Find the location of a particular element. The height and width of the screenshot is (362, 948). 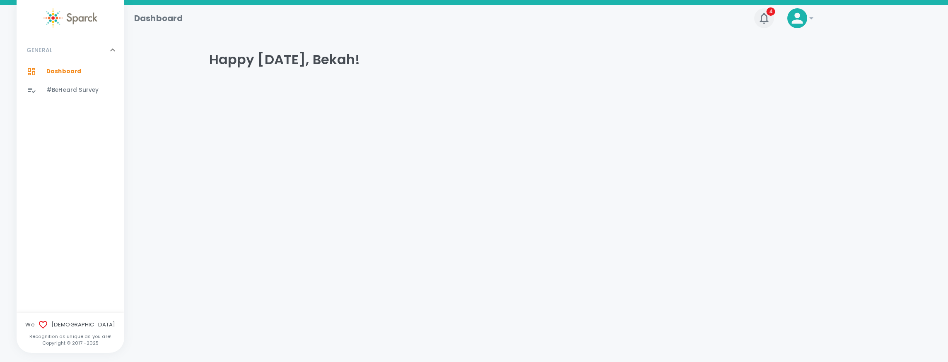

button: 4 is located at coordinates (764, 18).